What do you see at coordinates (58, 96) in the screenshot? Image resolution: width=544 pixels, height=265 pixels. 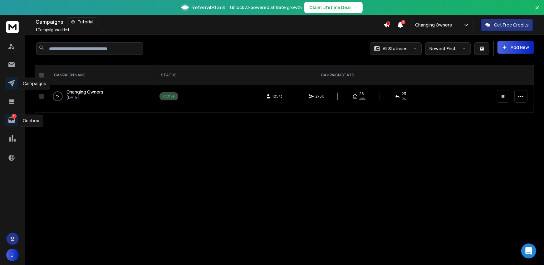 I see `p: 0 %` at bounding box center [58, 96].